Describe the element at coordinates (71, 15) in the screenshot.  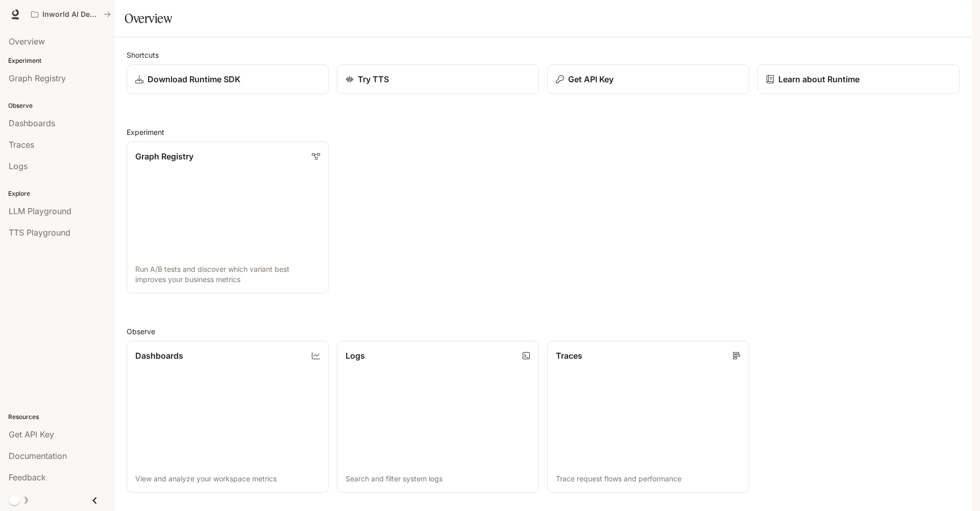
I see `button: All workspaces` at that location.